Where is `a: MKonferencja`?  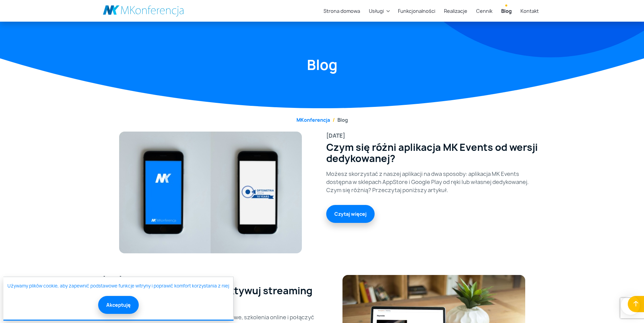 a: MKonferencja is located at coordinates (313, 120).